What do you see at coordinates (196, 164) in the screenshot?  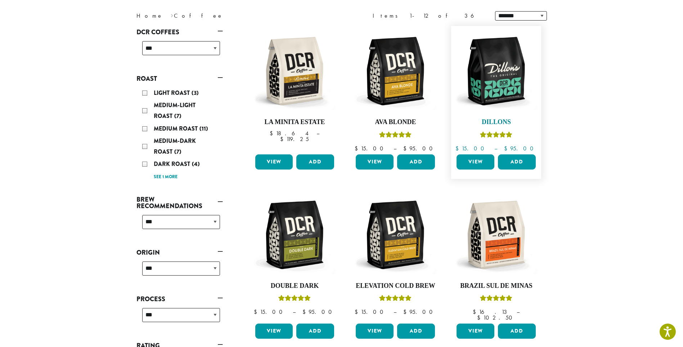 I see `span: (4)` at bounding box center [196, 164].